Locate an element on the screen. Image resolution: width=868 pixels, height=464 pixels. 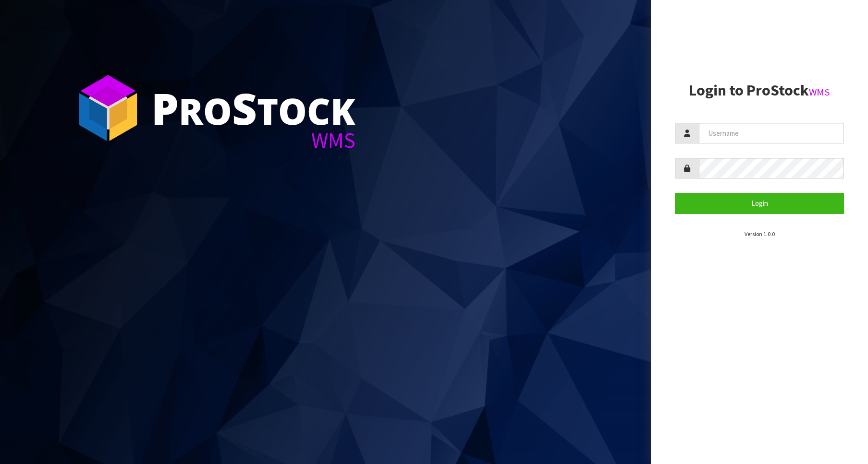
span: S is located at coordinates (244, 108).